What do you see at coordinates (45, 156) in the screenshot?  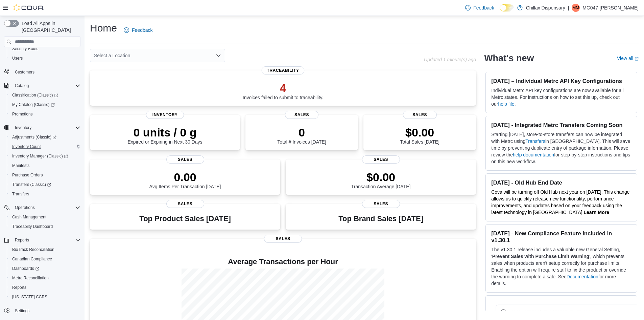 I see `span: Inventory Manager (Classic)` at bounding box center [45, 156].